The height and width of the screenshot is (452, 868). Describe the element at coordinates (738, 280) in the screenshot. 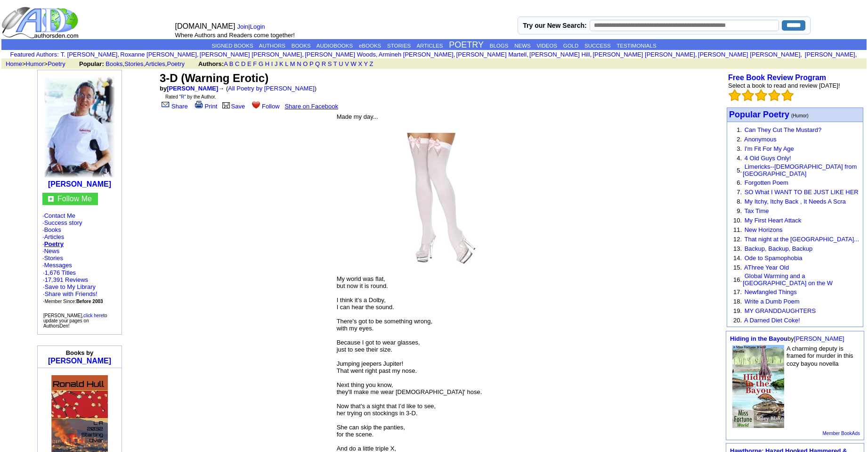

I see `font: 16.` at that location.